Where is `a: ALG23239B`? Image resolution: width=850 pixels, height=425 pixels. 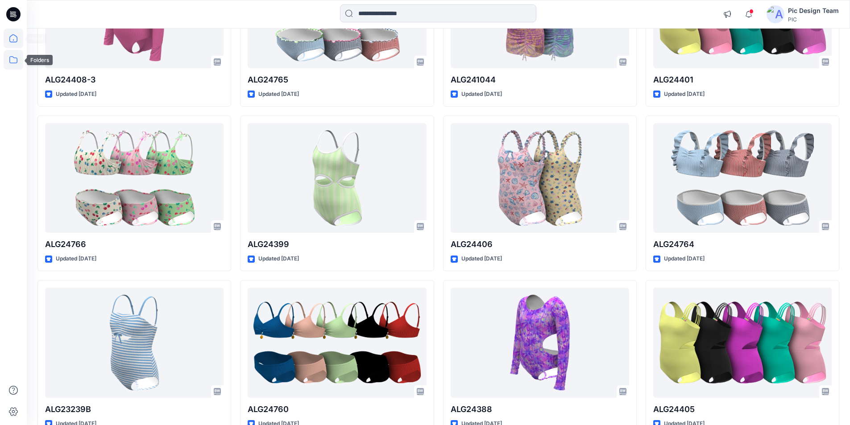 a: ALG23239B is located at coordinates (134, 343).